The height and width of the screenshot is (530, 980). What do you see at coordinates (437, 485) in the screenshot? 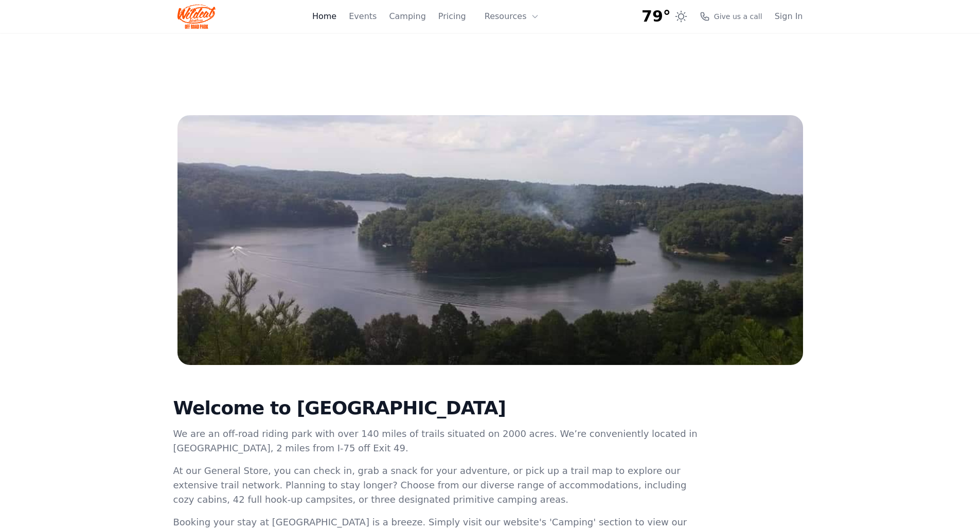
I see `p: At our General Store, you can check in, grab a snack for your adventure, or pick up a trail map t...` at bounding box center [437, 485].